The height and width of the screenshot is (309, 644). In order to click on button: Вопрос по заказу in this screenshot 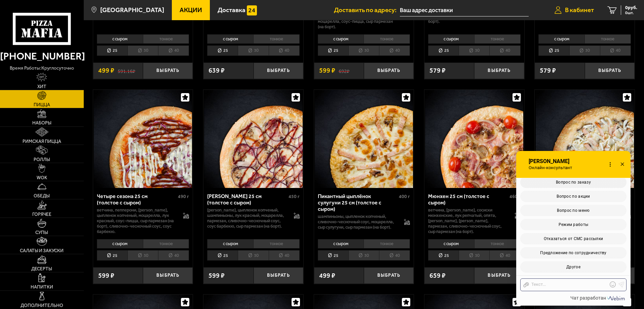, I will do `click(573, 182)`.